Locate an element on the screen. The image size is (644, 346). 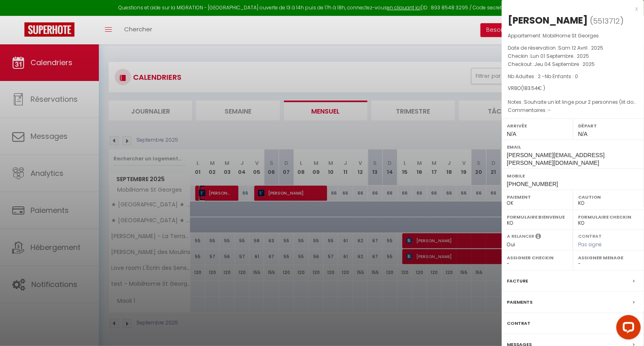
label: Assigner Menage is located at coordinates (608, 258).